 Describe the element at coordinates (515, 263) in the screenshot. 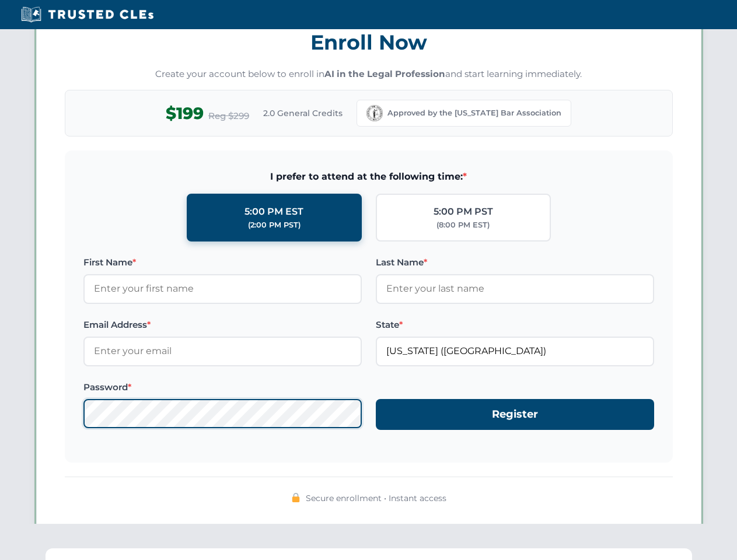

I see `label: Last Name` at that location.